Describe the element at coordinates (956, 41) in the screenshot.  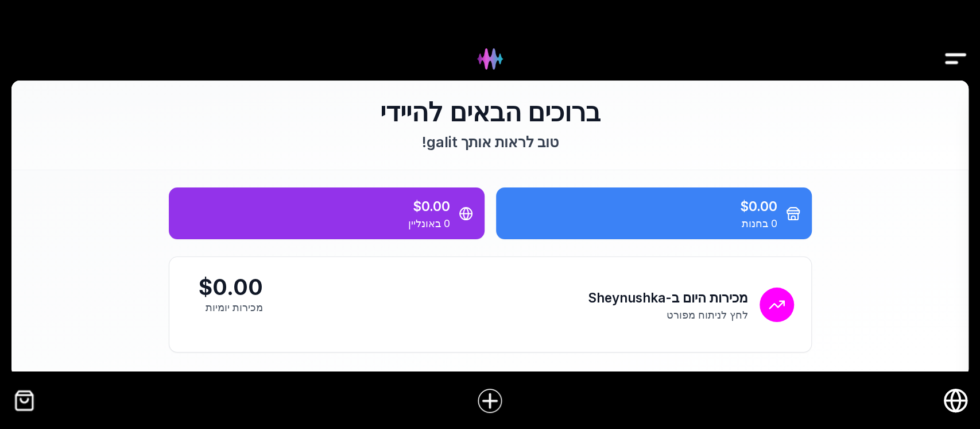
I see `button: Drawer` at that location.